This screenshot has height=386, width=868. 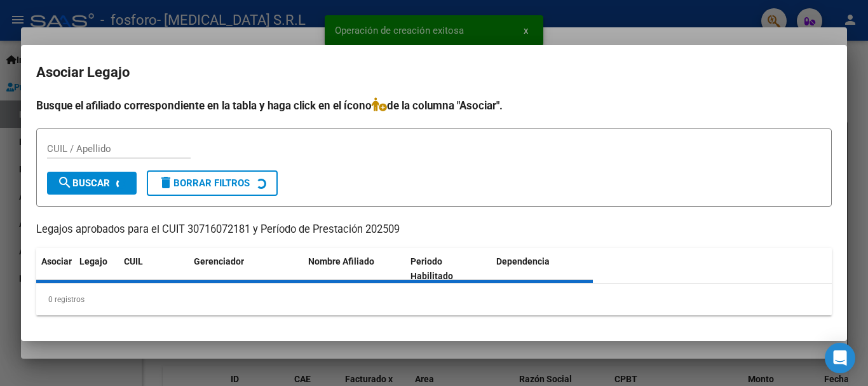 I want to click on button: Borrar Filtros, so click(x=212, y=183).